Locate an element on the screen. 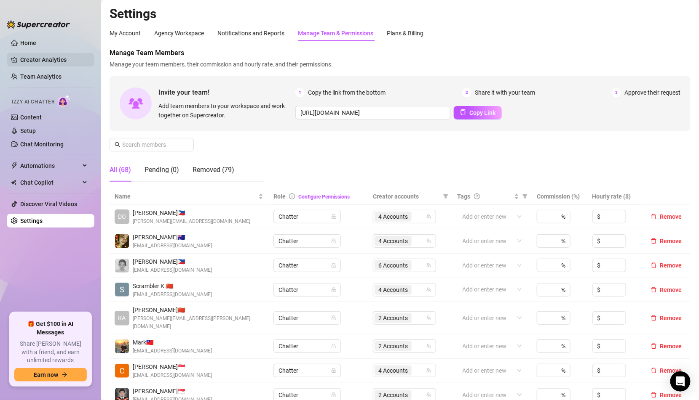  span: info-circle is located at coordinates (292, 197).